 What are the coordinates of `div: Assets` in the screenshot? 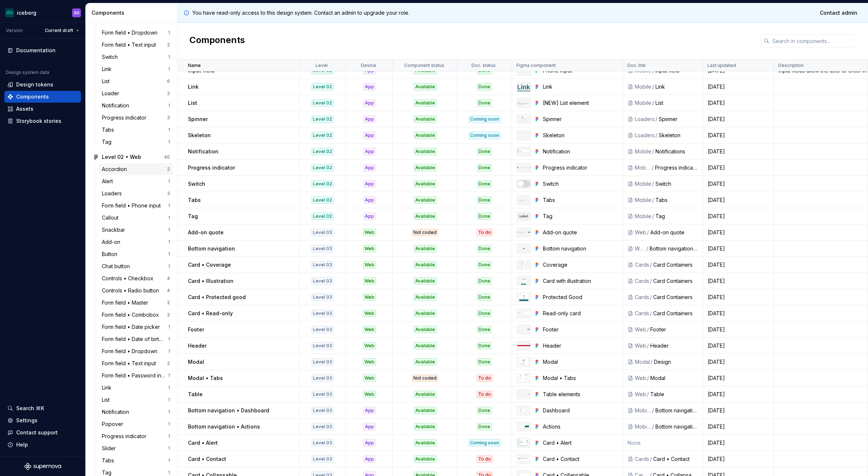 It's located at (24, 109).